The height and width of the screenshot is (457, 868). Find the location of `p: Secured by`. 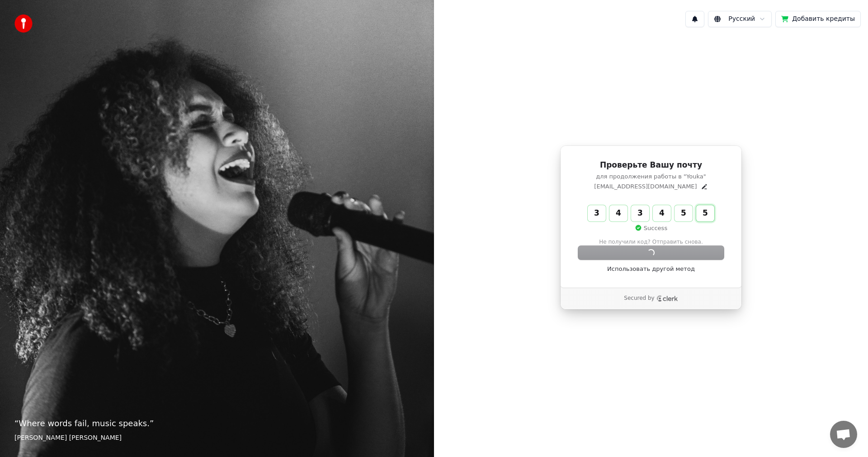

p: Secured by is located at coordinates (639, 298).